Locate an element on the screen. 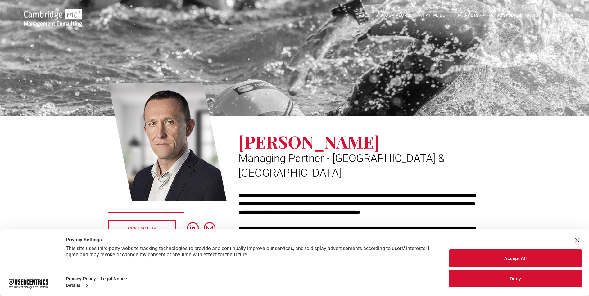 The height and width of the screenshot is (296, 589). a: Your Business Transformed | Cambridge Management Consulting is located at coordinates (53, 13).